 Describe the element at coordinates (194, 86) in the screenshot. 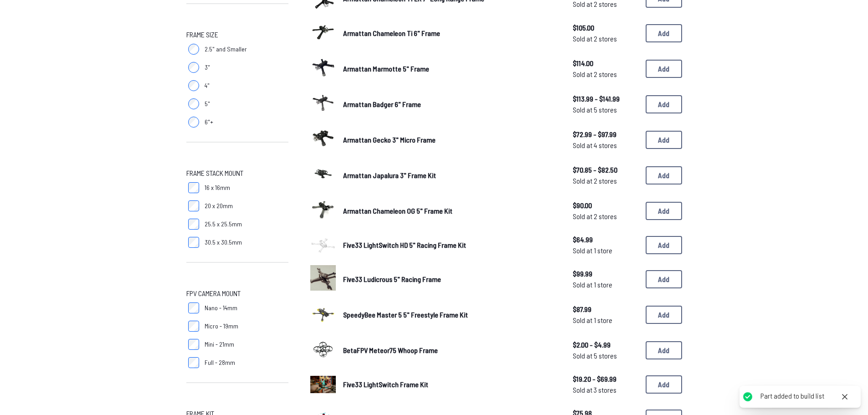

I see `input: 4"` at that location.